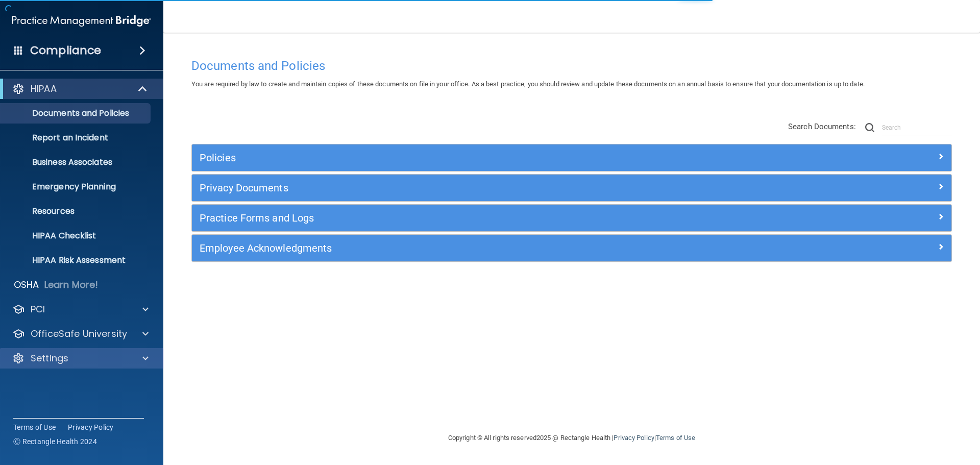 The width and height of the screenshot is (980, 465). Describe the element at coordinates (917, 128) in the screenshot. I see `input: Search` at that location.